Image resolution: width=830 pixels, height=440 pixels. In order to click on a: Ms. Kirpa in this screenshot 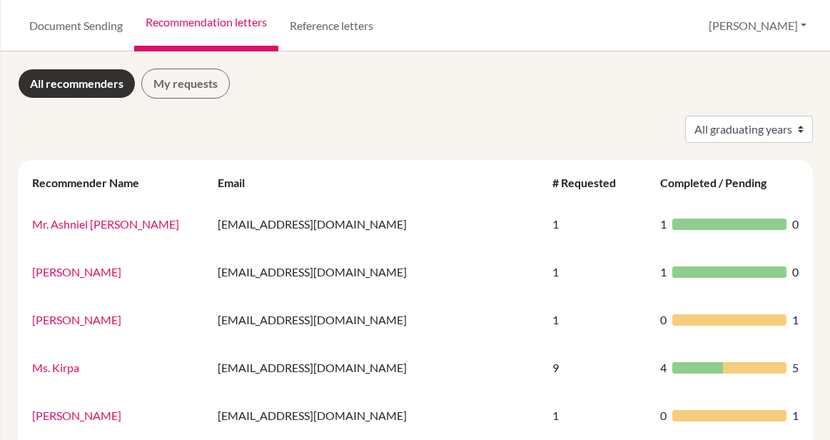, I will do `click(56, 367)`.